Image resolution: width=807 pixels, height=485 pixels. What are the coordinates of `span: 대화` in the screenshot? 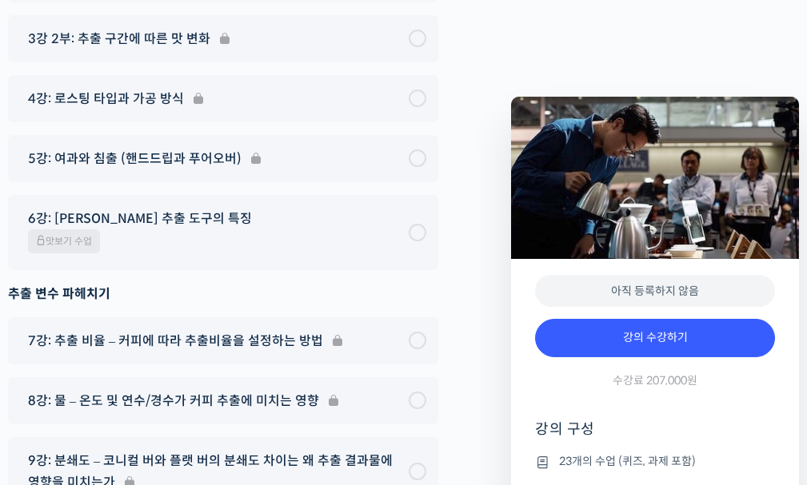 It's located at (156, 384).